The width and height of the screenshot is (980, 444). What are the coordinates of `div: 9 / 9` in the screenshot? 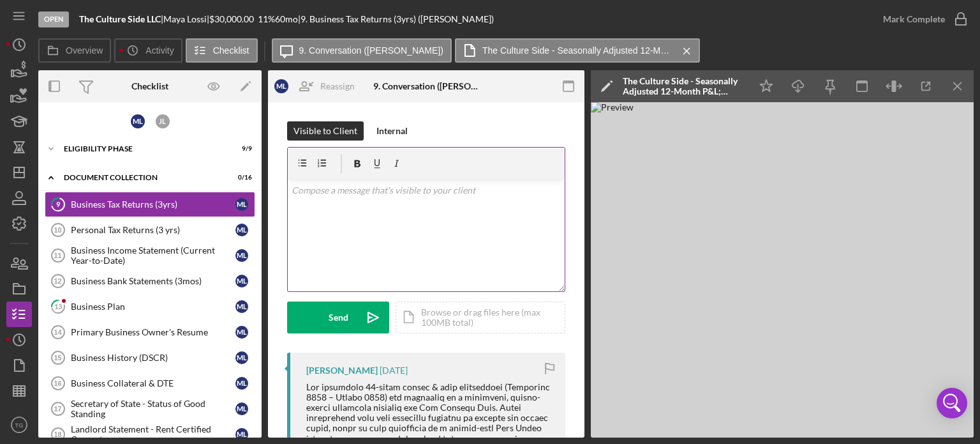 It's located at (241, 149).